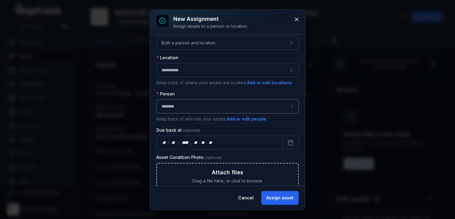 This screenshot has height=219, width=455. I want to click on p: Keep track of where your assets are located., so click(227, 83).